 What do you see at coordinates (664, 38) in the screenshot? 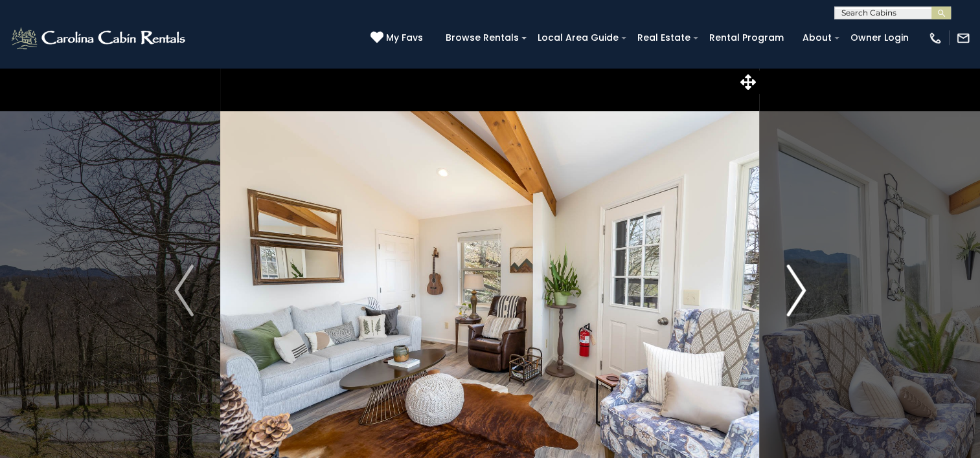
I see `a: Real Estate` at bounding box center [664, 38].